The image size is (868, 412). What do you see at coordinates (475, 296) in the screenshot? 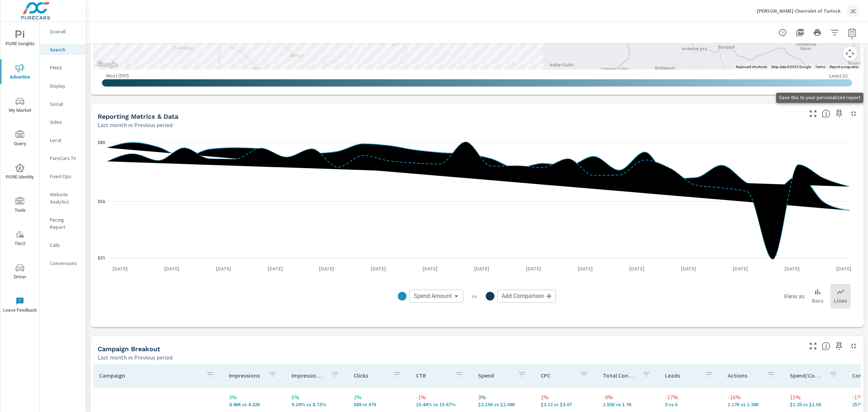
I see `p: vs` at bounding box center [475, 296].